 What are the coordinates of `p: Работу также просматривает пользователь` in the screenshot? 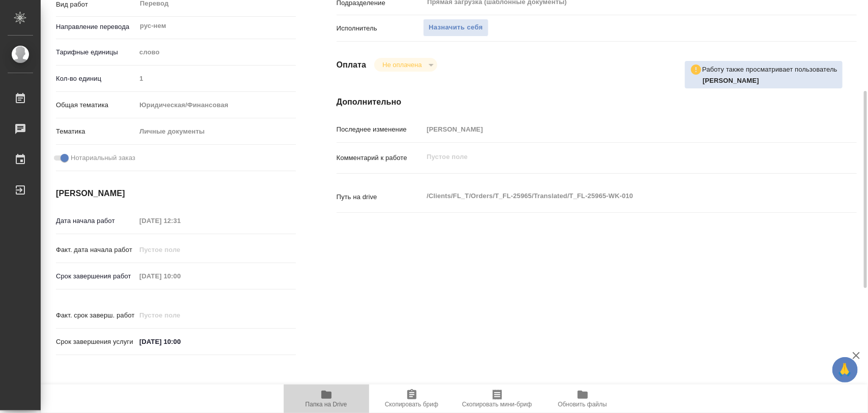 It's located at (770, 70).